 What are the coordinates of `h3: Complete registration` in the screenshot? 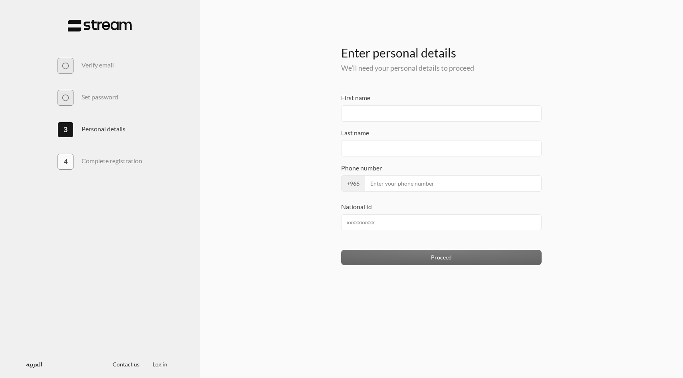 It's located at (112, 161).